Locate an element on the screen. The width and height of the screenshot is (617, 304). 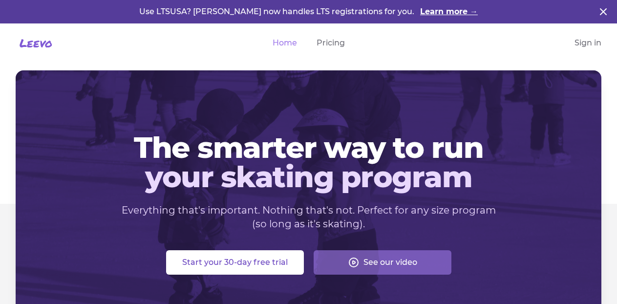
button: See our video is located at coordinates (382, 262).